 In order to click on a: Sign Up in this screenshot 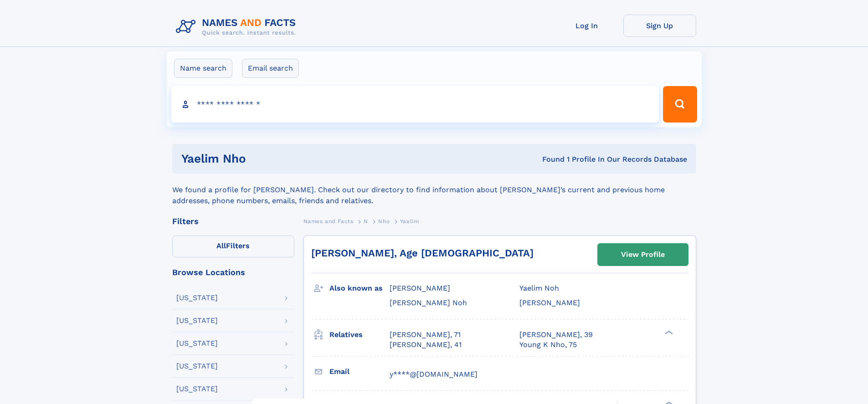, I will do `click(660, 26)`.